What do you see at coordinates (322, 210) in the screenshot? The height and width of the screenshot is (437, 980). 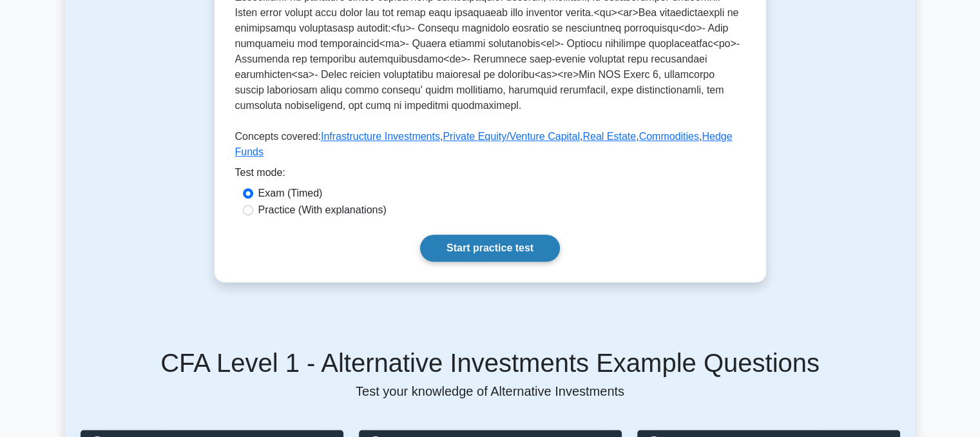 I see `label: Practice (With explanations)` at bounding box center [322, 210].